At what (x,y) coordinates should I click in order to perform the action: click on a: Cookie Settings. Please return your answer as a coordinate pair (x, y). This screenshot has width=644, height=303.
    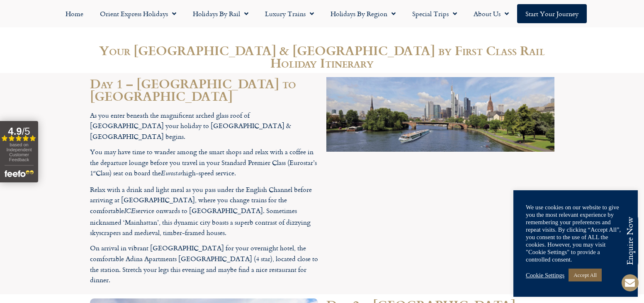
    Looking at the image, I should click on (545, 275).